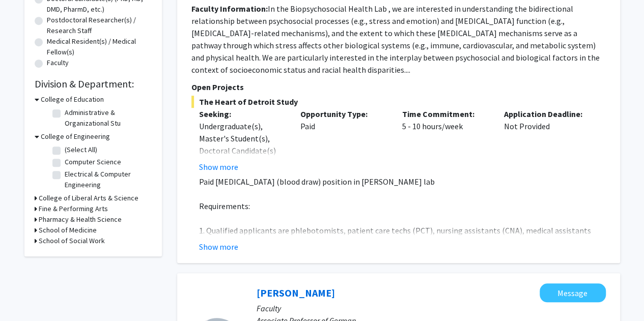 The height and width of the screenshot is (321, 644). What do you see at coordinates (72, 240) in the screenshot?
I see `h3: School of Social Work` at bounding box center [72, 240].